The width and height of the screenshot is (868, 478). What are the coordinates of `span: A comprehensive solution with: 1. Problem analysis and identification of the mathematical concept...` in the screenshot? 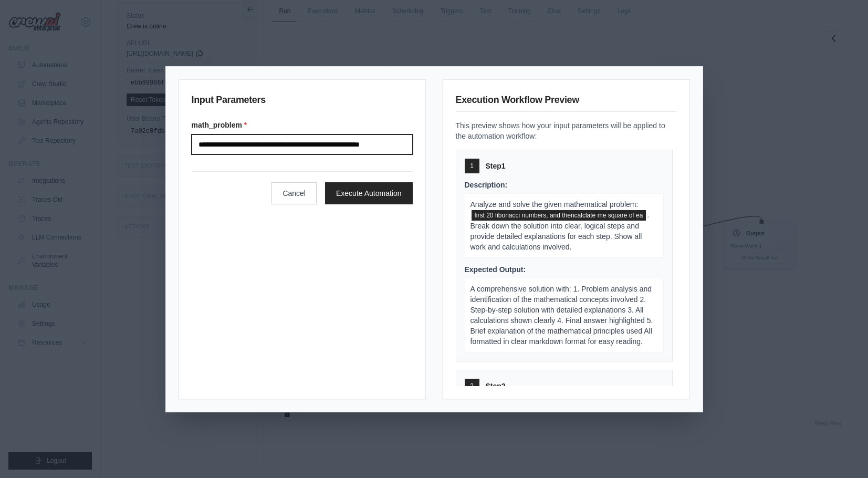 It's located at (562, 315).